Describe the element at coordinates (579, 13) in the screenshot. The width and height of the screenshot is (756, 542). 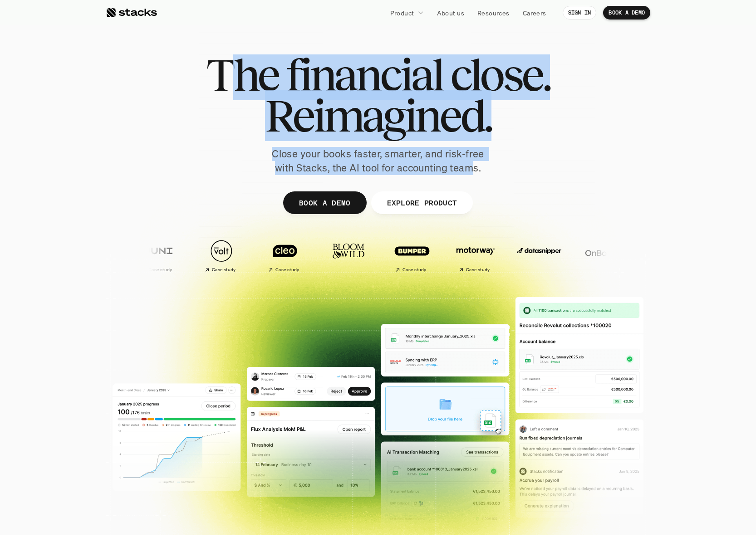
I see `p: SIGN IN` at that location.